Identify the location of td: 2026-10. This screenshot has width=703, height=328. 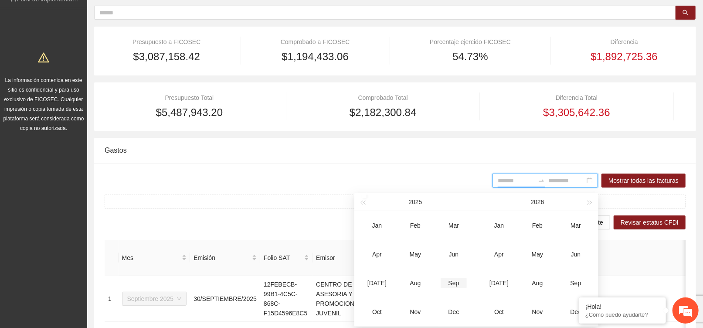
(499, 311).